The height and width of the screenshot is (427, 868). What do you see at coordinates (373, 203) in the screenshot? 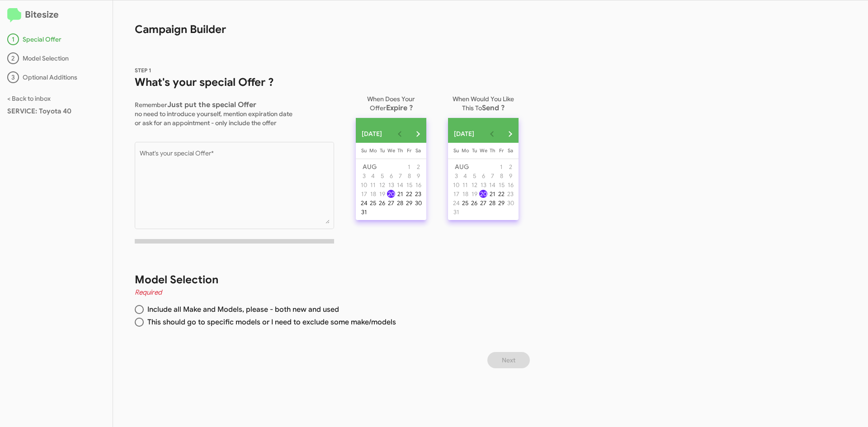
I see `button: August 25, 2025` at bounding box center [373, 203].